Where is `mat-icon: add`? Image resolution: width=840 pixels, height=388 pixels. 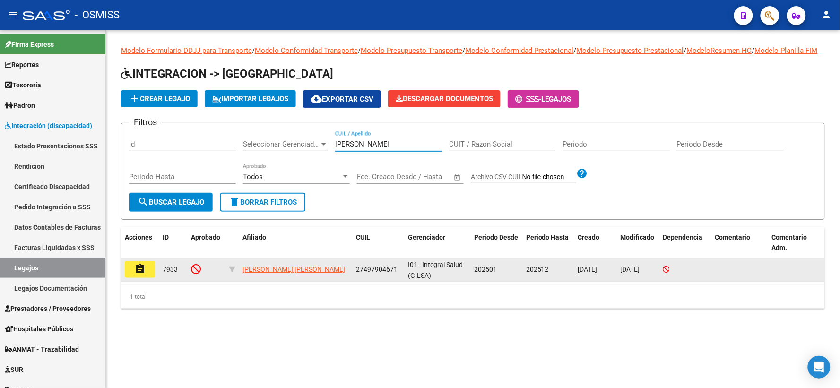 mat-icon: add is located at coordinates (134, 98).